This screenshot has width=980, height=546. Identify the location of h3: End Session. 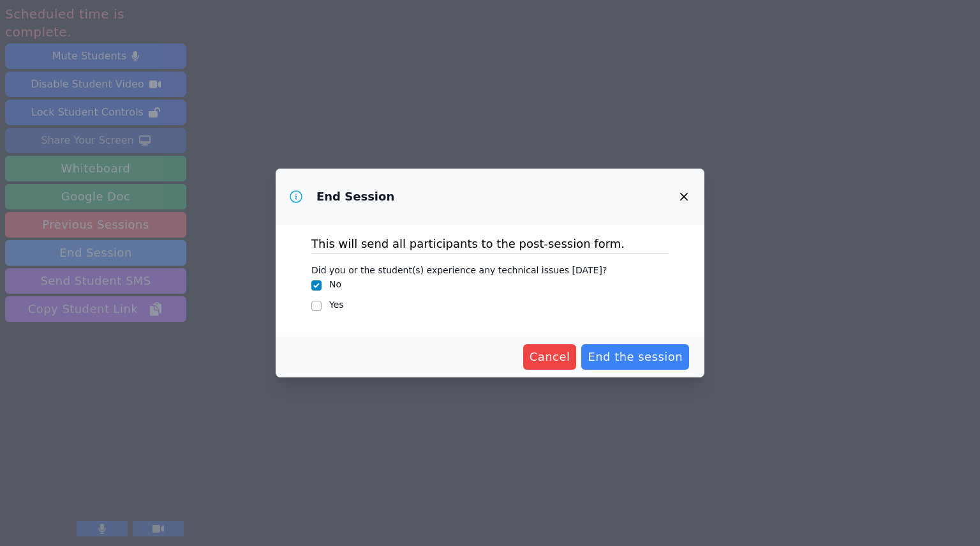
(356, 197).